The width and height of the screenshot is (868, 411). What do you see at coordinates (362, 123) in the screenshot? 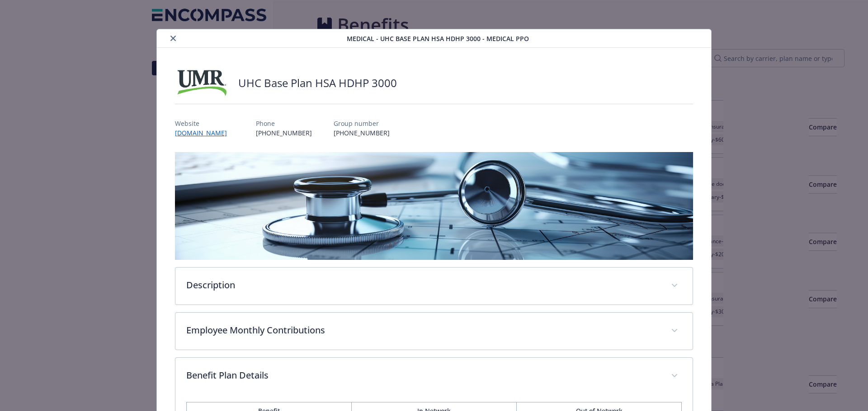
I see `p: Group number` at bounding box center [362, 123].